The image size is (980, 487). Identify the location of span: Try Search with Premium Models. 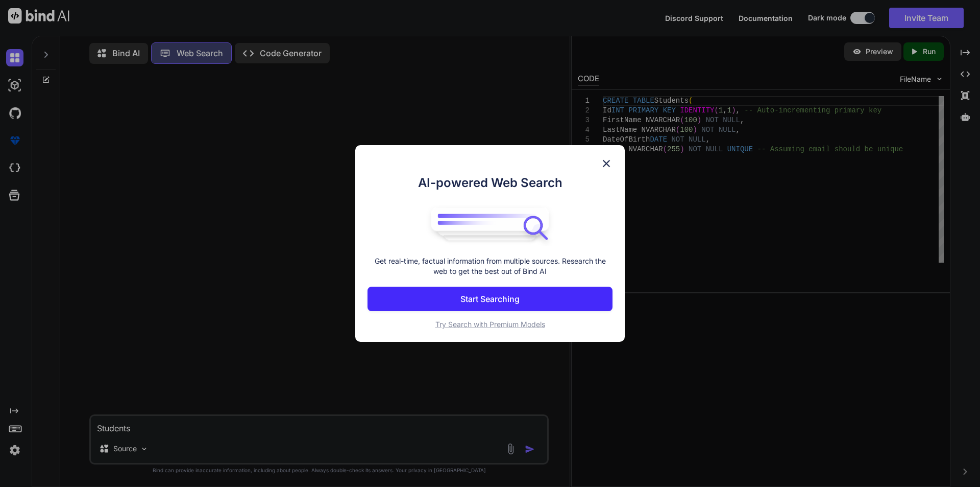
(490, 324).